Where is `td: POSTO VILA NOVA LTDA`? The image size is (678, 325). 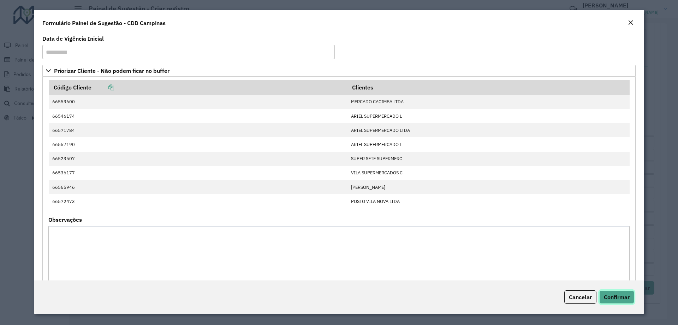
td: POSTO VILA NOVA LTDA is located at coordinates (488, 201).